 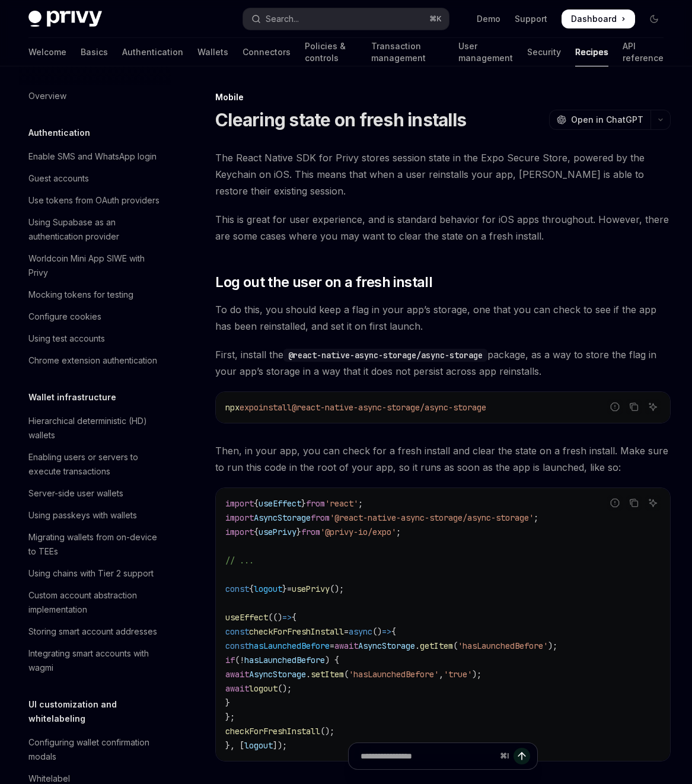 I want to click on span: AsyncStorage, so click(x=277, y=674).